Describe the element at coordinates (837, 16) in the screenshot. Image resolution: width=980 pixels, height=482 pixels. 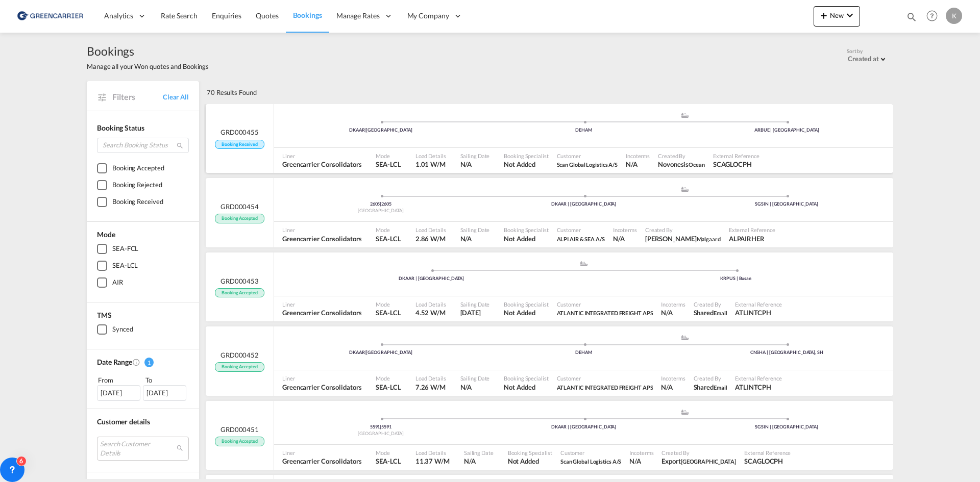
I see `button: icon-plus 400-fgNewicon-chevron-down` at that location.